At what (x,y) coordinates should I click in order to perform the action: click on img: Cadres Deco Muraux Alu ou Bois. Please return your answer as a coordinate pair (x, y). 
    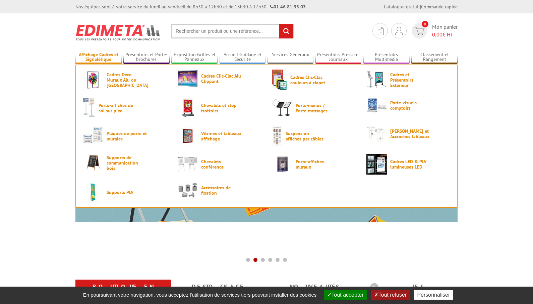
    Looking at the image, I should click on (93, 80).